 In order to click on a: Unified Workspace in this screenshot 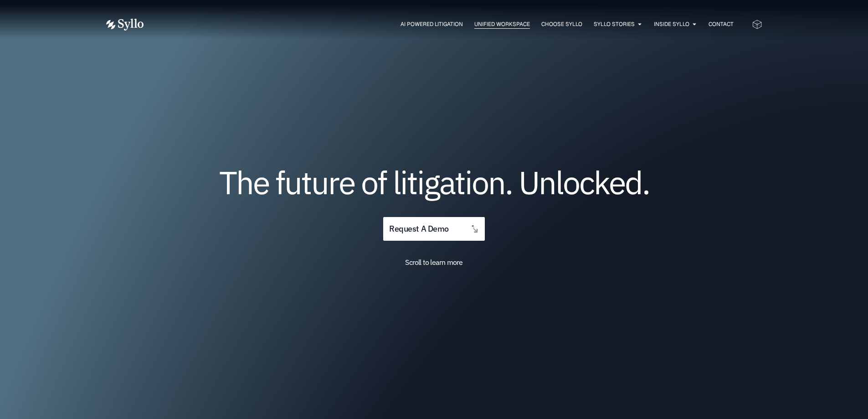, I will do `click(502, 24)`.